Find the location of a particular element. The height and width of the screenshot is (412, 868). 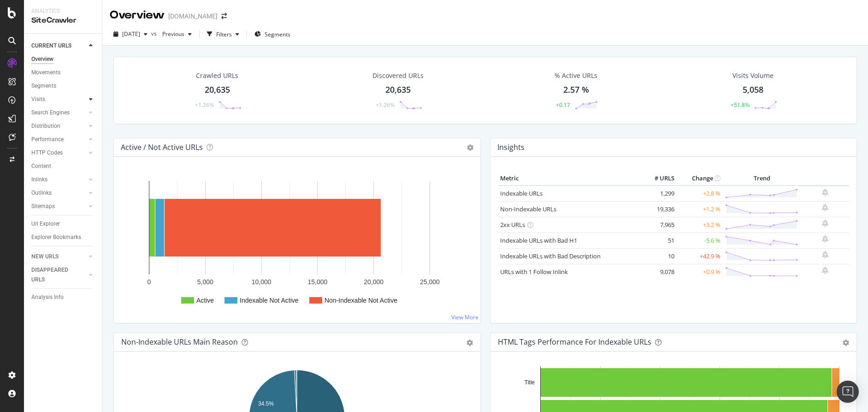

div: DISAPPEARED URLS is located at coordinates (55, 275).